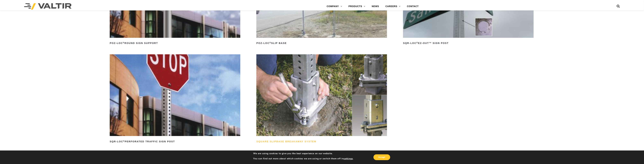 This screenshot has width=644, height=164. I want to click on h2: SQR-LOC Perforated Traffic Sign Post, so click(175, 141).